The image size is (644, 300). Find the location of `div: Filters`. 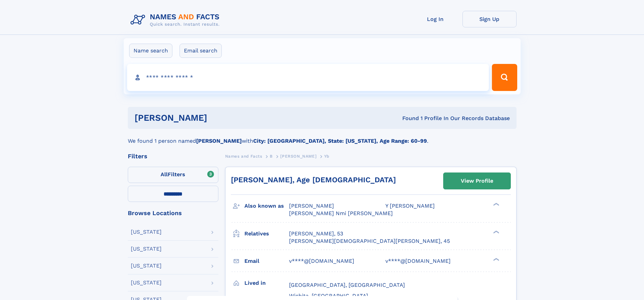

div: Filters is located at coordinates (173, 156).